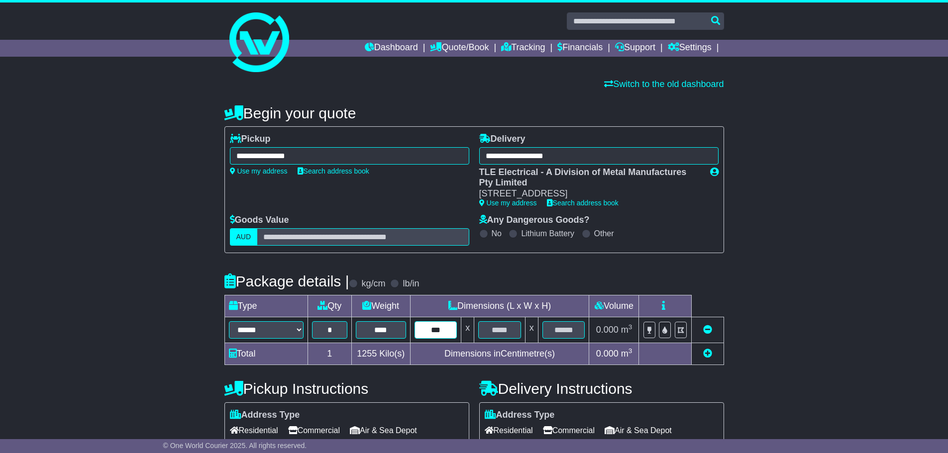 The height and width of the screenshot is (453, 948). I want to click on a: Switch to the old dashboard, so click(664, 84).